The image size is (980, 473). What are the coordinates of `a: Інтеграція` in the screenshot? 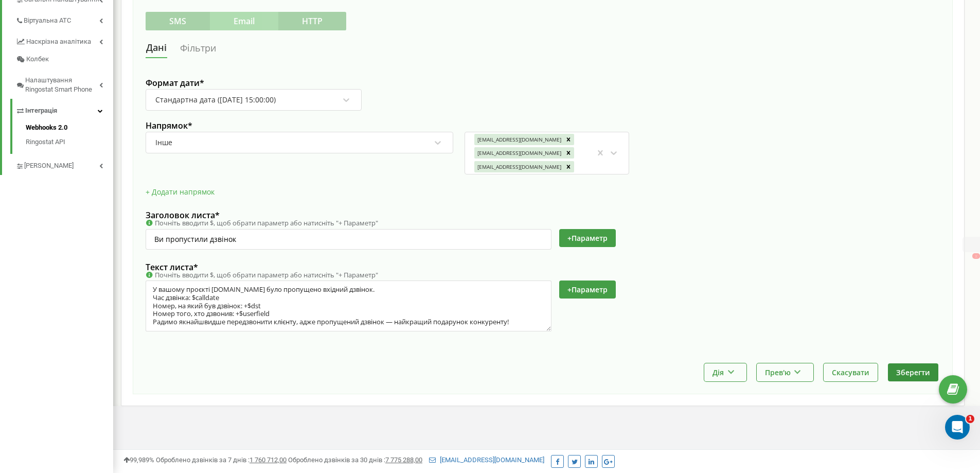 It's located at (64, 109).